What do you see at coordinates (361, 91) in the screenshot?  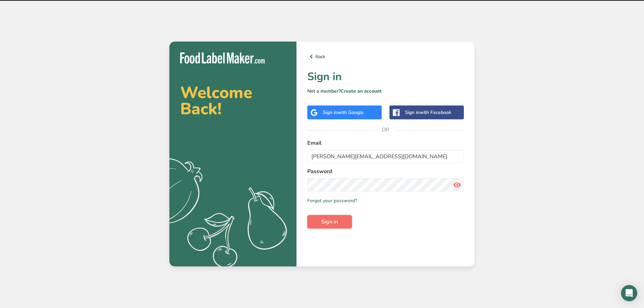 I see `a: Create an account` at bounding box center [361, 91].